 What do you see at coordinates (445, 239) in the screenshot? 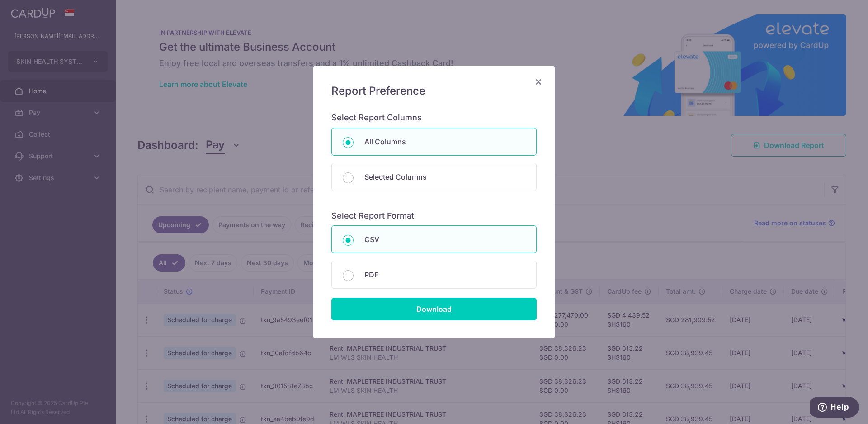
I see `p: CSV` at bounding box center [445, 239].